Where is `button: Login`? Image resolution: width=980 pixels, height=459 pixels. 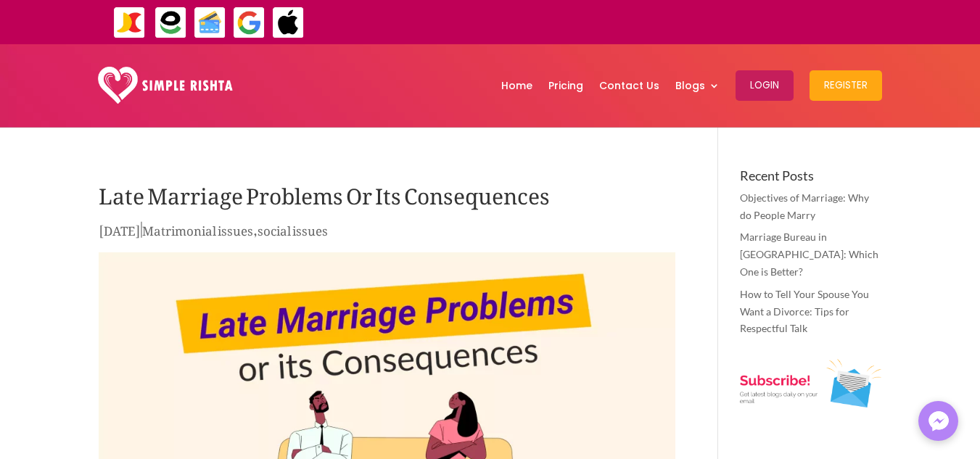
button: Login is located at coordinates (765, 86).